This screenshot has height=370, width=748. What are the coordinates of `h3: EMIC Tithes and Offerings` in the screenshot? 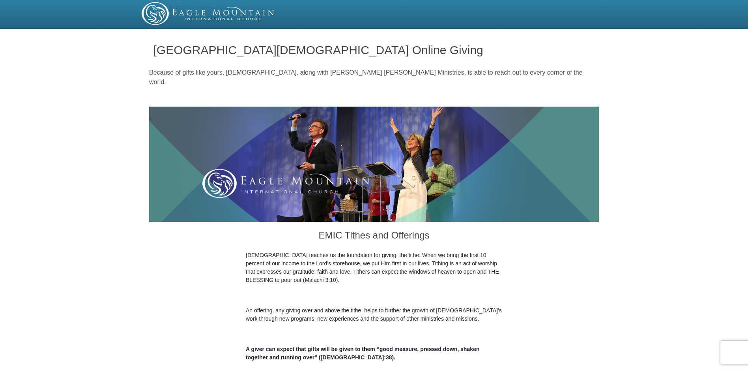 It's located at (374, 236).